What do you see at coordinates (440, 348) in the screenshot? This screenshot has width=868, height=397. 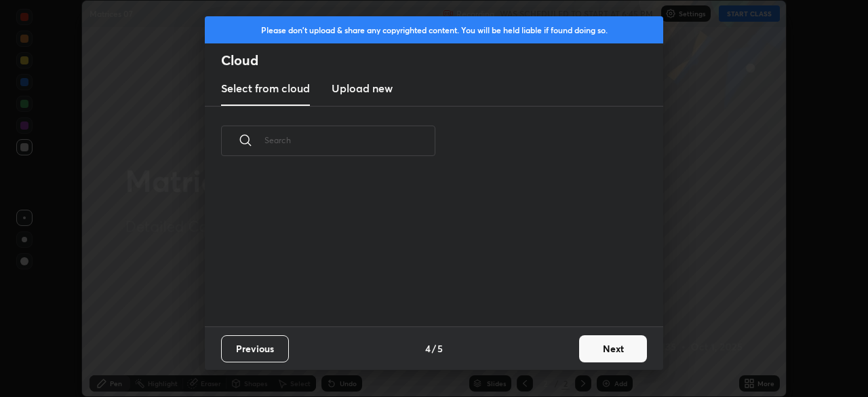 I see `h4: 5` at bounding box center [440, 348].